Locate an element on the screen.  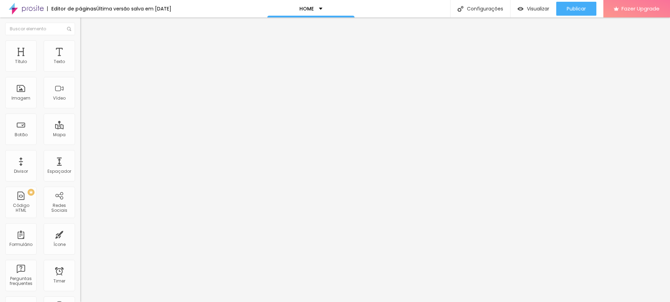
span: Fazer Upgrade is located at coordinates (640, 8).